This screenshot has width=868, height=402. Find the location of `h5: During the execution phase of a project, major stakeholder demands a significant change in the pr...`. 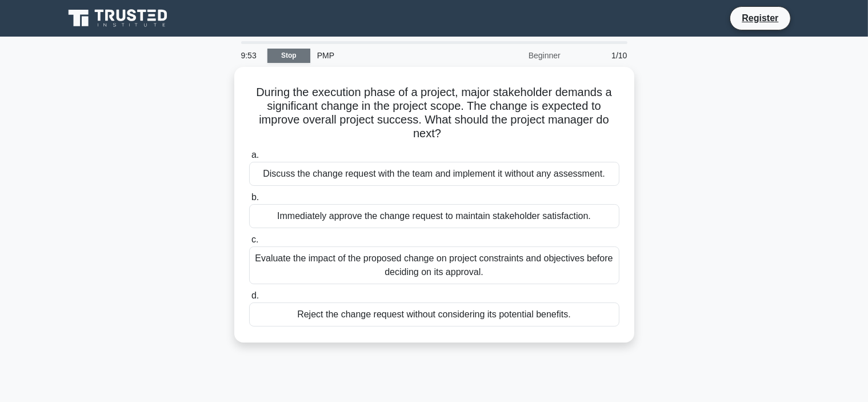

h5: During the execution phase of a project, major stakeholder demands a significant change in the pr... is located at coordinates (434, 113).